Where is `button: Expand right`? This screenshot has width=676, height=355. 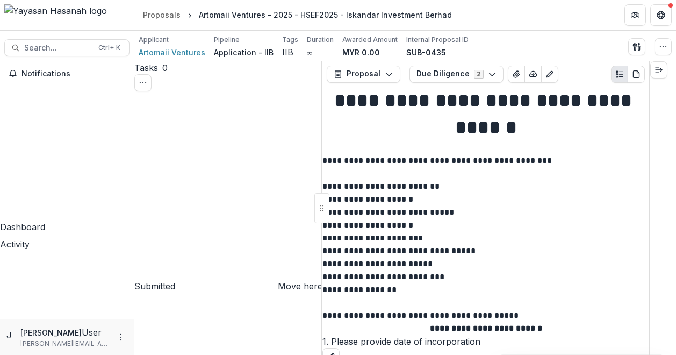 button: Expand right is located at coordinates (659, 70).